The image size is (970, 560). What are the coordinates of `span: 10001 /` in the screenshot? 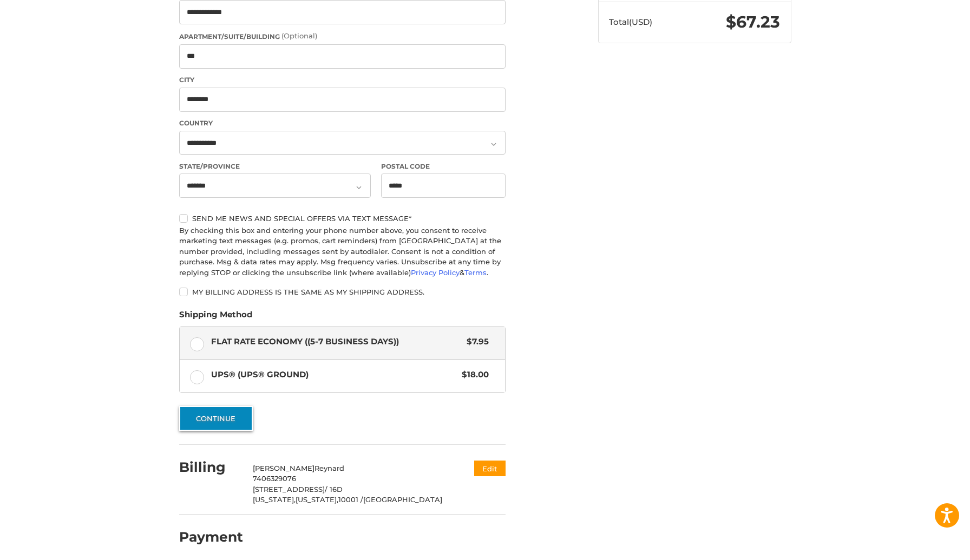 It's located at (351, 499).